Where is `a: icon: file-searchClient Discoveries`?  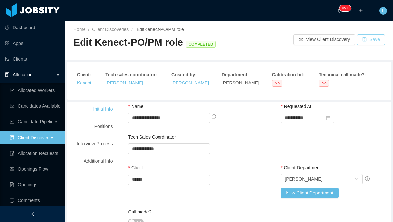 a: icon: file-searchClient Discoveries is located at coordinates (35, 137).